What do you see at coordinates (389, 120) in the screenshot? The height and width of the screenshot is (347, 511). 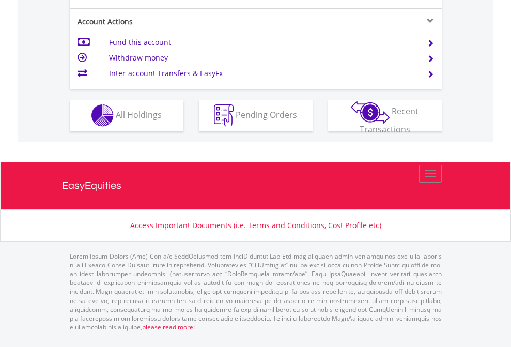 I see `span: Recent Transactions` at bounding box center [389, 120].